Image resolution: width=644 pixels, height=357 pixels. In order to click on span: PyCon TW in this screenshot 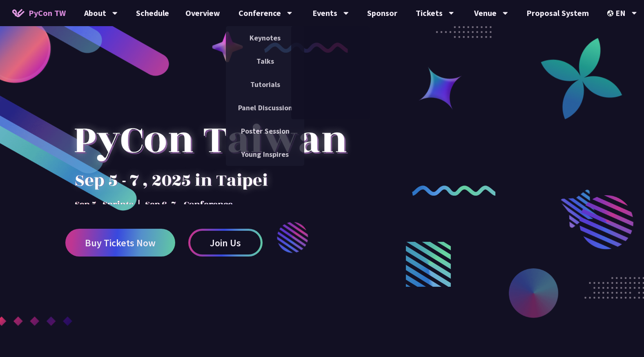, I will do `click(47, 13)`.